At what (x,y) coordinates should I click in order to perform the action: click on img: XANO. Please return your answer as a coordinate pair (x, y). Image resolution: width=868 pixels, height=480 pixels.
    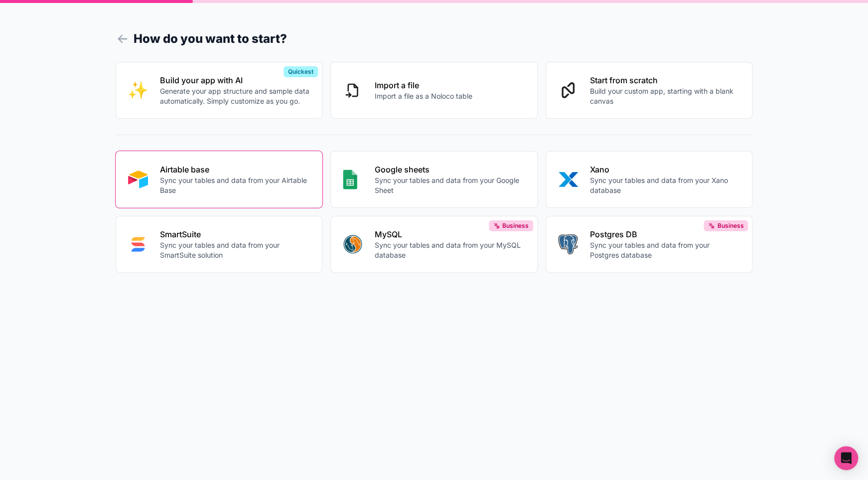
    Looking at the image, I should click on (568, 179).